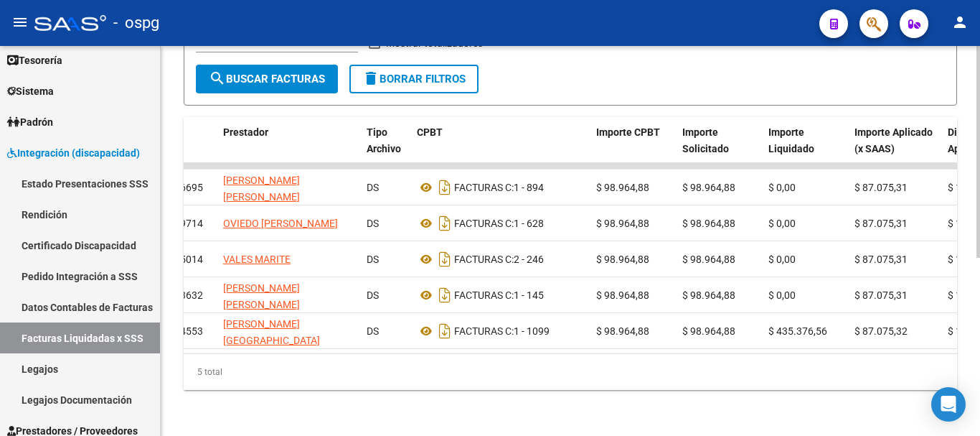  Describe the element at coordinates (895, 149) in the screenshot. I see `datatable-header-cell: Importe Aplicado (x SAAS)` at that location.